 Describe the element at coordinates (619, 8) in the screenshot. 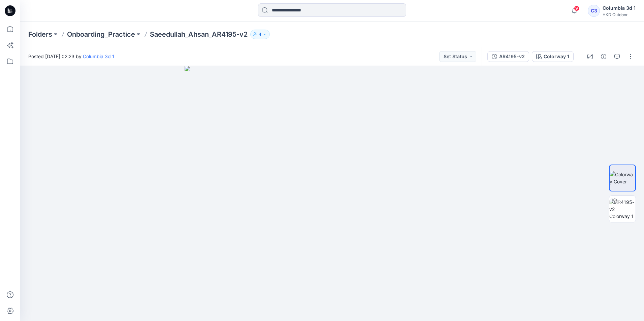

I see `div: Columbia 3d 1` at that location.